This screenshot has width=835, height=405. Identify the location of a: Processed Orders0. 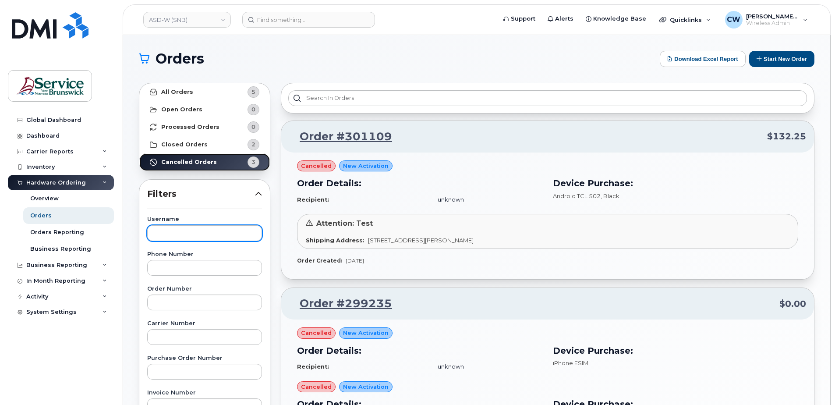
(205, 127).